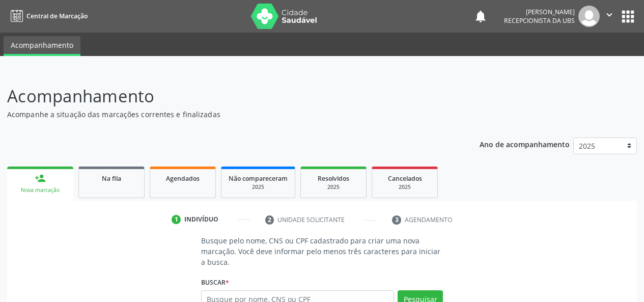 The height and width of the screenshot is (302, 644). I want to click on p: Acompanhe a situação das marcações correntes e finalizadas, so click(228, 114).